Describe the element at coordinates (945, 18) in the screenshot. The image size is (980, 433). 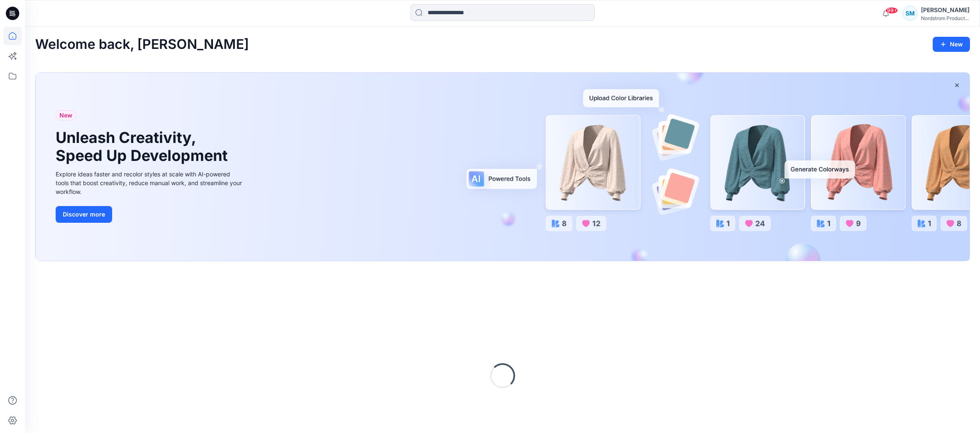
I see `div: Nordstrom Product...` at that location.